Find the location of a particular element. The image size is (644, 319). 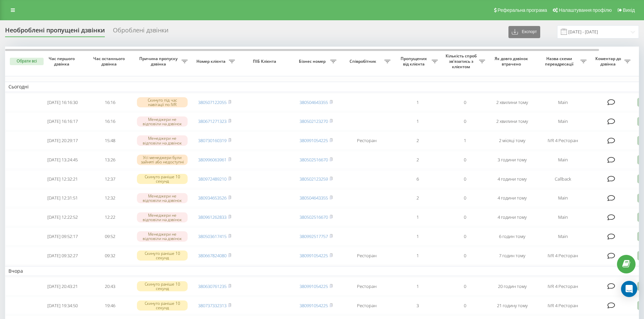

span: Бізнес номер is located at coordinates (313, 62).